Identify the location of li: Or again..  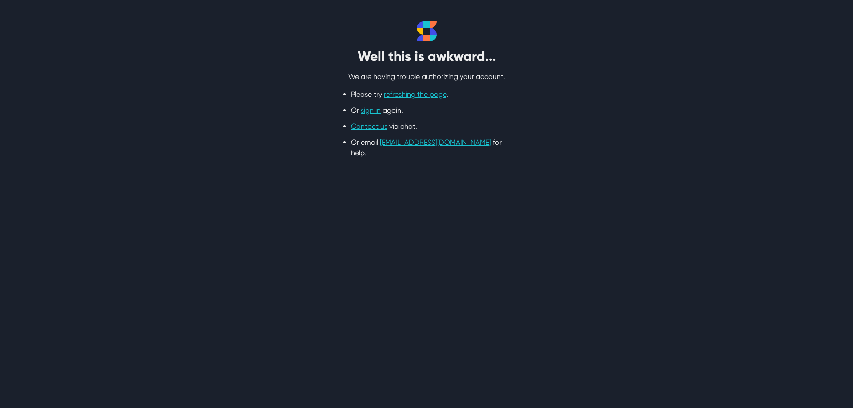
(427, 111).